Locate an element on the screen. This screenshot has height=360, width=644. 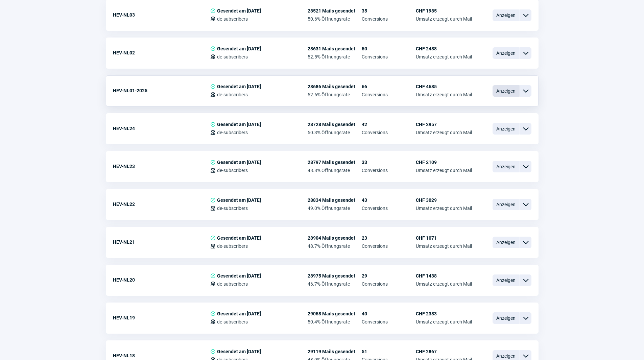
span: 50.4% Öffnungsrate is located at coordinates (334, 322).